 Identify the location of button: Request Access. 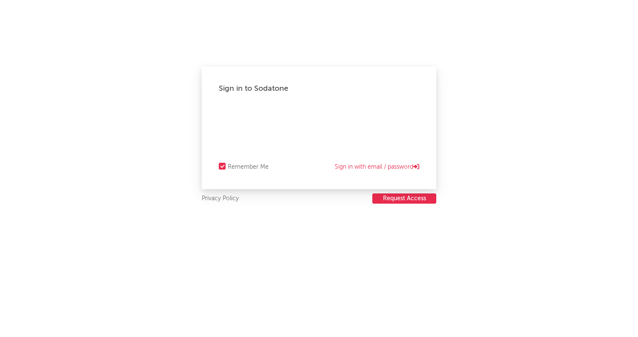
(404, 199).